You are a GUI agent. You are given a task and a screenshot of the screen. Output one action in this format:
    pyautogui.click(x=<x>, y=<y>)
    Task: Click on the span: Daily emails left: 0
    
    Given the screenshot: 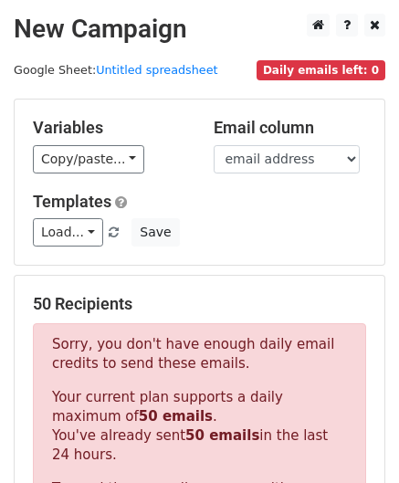 What is the action you would take?
    pyautogui.click(x=320, y=70)
    